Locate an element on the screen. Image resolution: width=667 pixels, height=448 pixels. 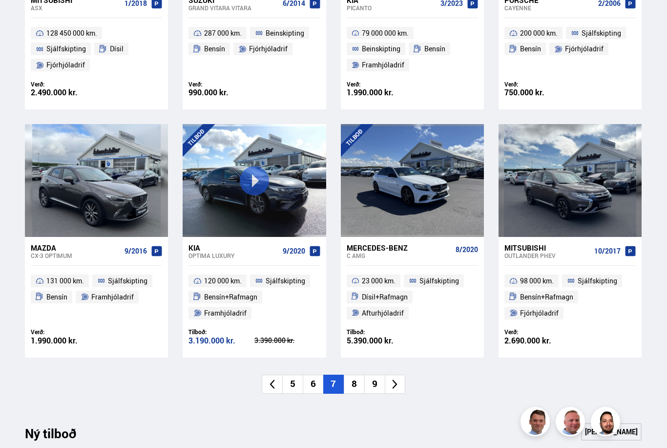
span: 8/2020 is located at coordinates (467, 249).